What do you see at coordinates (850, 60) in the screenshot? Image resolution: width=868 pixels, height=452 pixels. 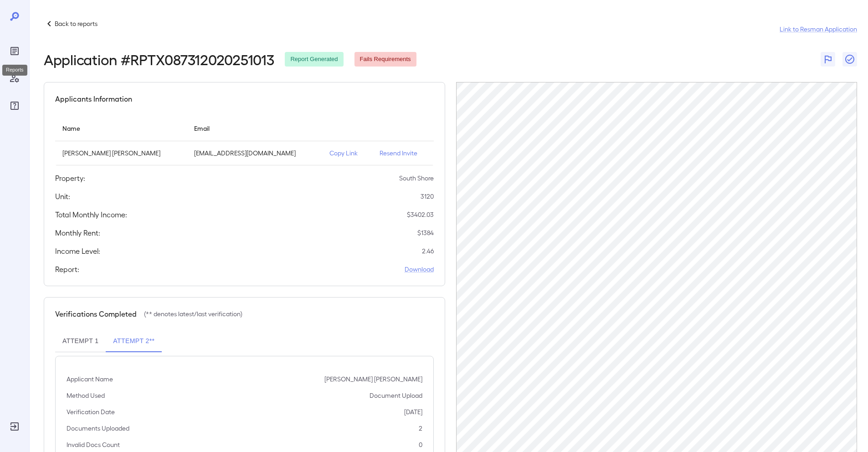 I see `button: Close Report` at bounding box center [850, 60].